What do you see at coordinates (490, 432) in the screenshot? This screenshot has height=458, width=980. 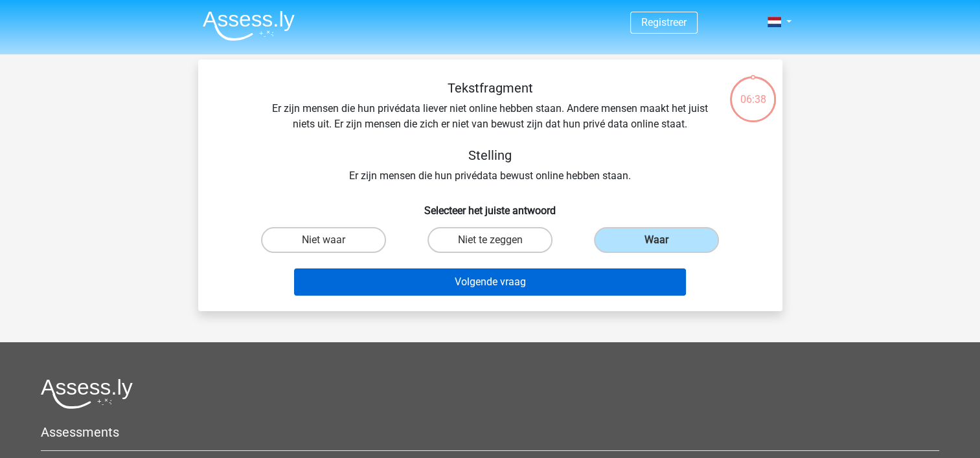 I see `h5: Assessments` at bounding box center [490, 432].